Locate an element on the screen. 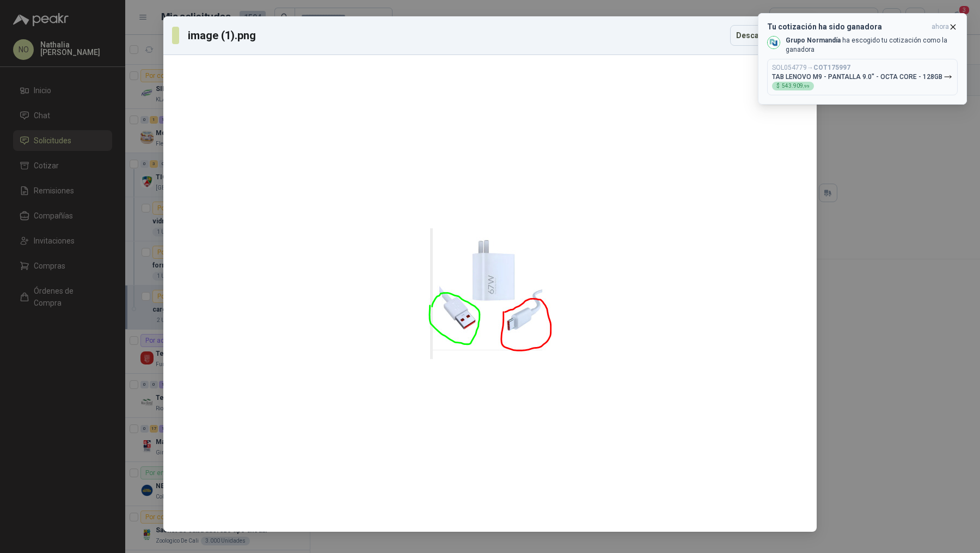 Image resolution: width=980 pixels, height=553 pixels. button: Tu cotización ha sido ganadoraahora Company LogoGrupo Normandía ha escogido tu cotización como la... is located at coordinates (863, 58).